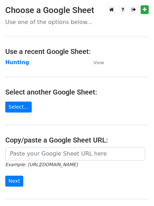 This screenshot has height=206, width=154. What do you see at coordinates (77, 22) in the screenshot?
I see `p: Use one of the options below...` at bounding box center [77, 22].